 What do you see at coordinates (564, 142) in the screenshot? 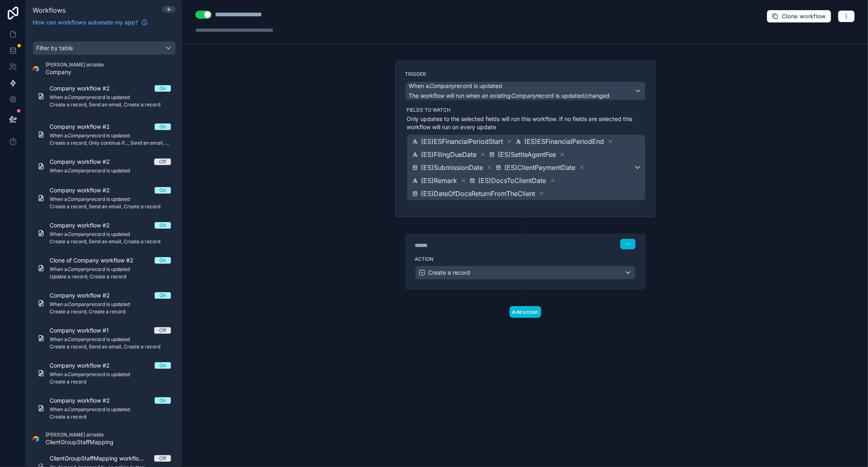
I see `span: (ES)ESFinancialPeriodEnd` at bounding box center [564, 142].